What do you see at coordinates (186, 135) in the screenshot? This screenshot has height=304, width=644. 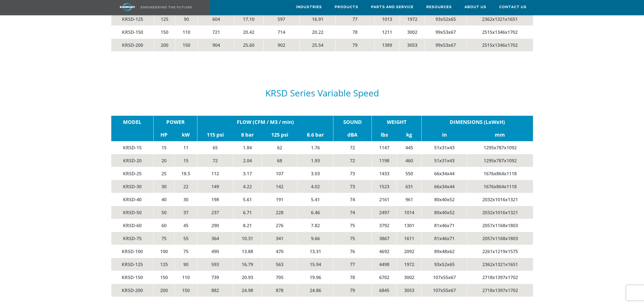 I see `td: kW` at bounding box center [186, 135].